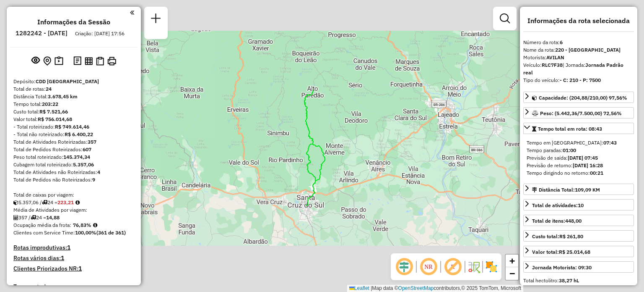 The width and height of the screenshot is (644, 292). What do you see at coordinates (98, 172) in the screenshot?
I see `strong: 4` at bounding box center [98, 172].